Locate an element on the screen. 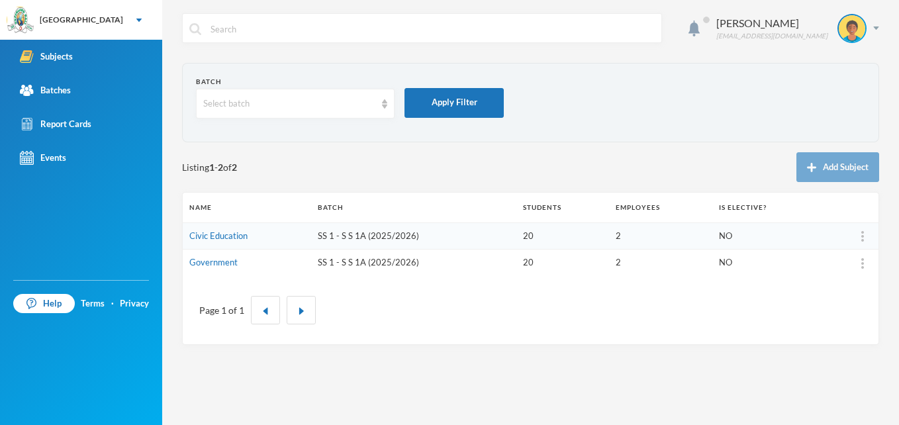 This screenshot has height=425, width=899. div: Batches is located at coordinates (45, 90).